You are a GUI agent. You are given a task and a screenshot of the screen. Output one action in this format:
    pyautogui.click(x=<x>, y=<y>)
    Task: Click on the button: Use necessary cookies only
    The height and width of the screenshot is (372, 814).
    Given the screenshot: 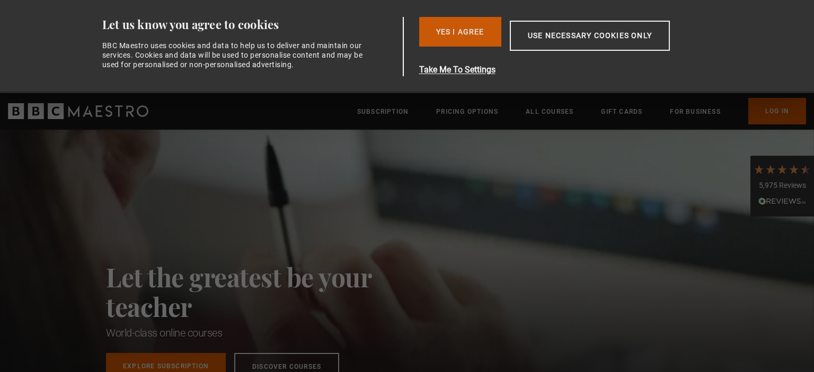 What is the action you would take?
    pyautogui.click(x=590, y=35)
    